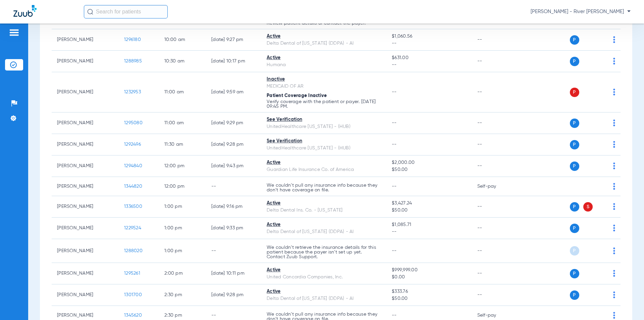  Describe the element at coordinates (324, 277) in the screenshot. I see `div: United Concordia Companies, Inc.` at that location.